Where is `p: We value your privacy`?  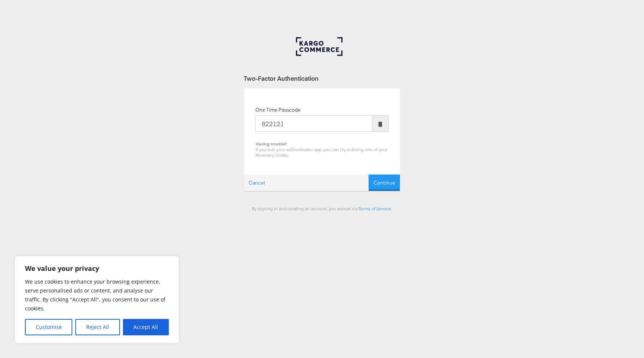
p: We value your privacy is located at coordinates (97, 268).